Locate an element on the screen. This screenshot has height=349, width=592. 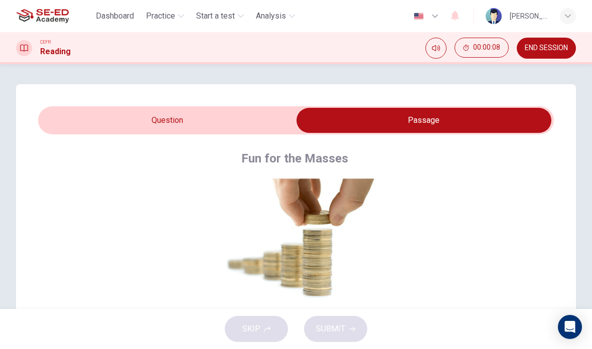
div: Mute is located at coordinates (436, 48).